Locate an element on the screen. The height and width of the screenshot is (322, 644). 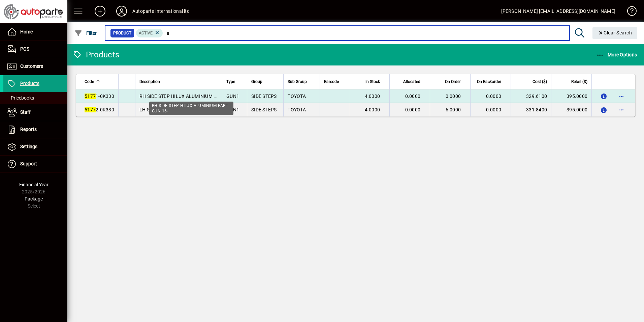
td: 331.8400 is located at coordinates (531, 110).